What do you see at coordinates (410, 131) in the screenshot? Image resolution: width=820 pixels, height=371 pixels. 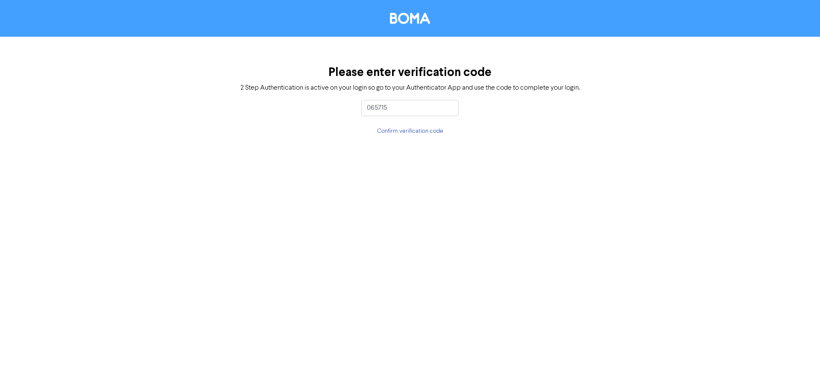 I see `button: Confirm verification code` at bounding box center [410, 131].